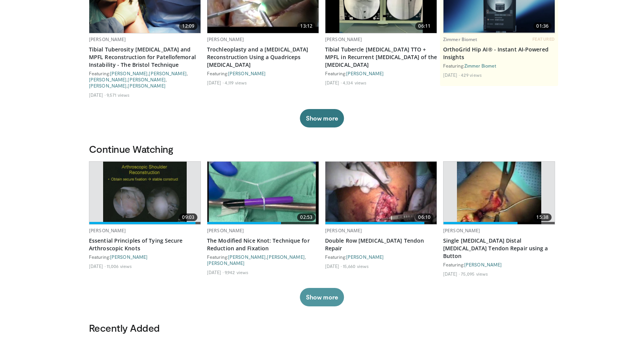 The width and height of the screenshot is (644, 339). Describe the element at coordinates (424, 26) in the screenshot. I see `span: 06:11` at that location.